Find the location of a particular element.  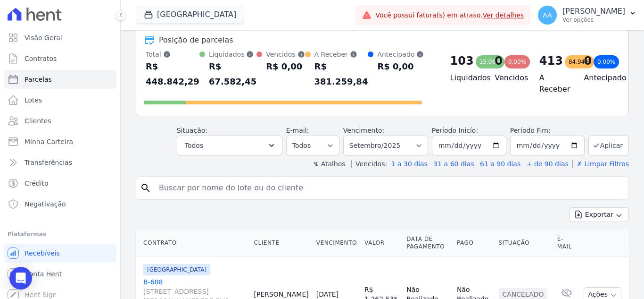

div: Liquidados is located at coordinates (232, 54).